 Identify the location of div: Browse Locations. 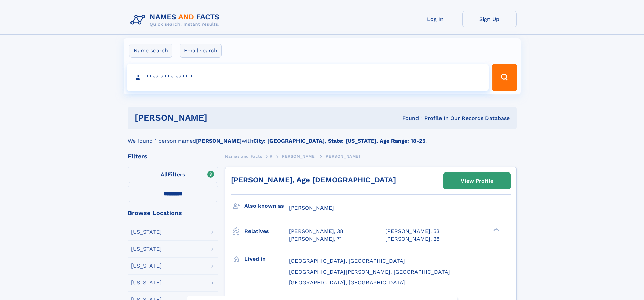
(173, 213).